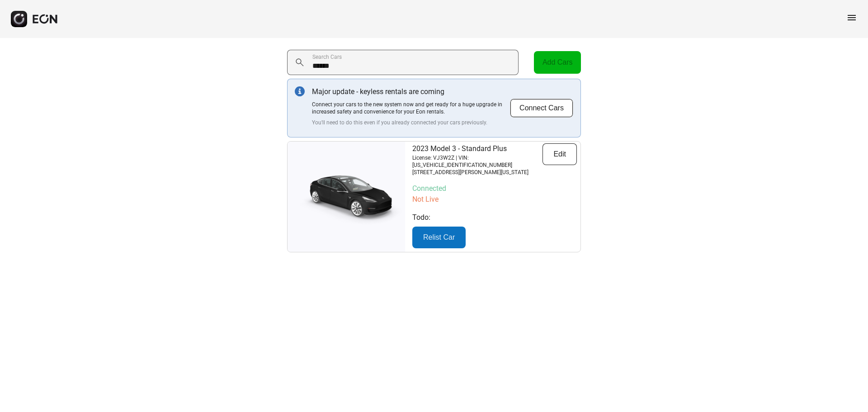 The height and width of the screenshot is (412, 868). What do you see at coordinates (411, 108) in the screenshot?
I see `p: Connect your cars to the new system now and get ready for a huge upgrade in increased safety and ...` at bounding box center [411, 108].